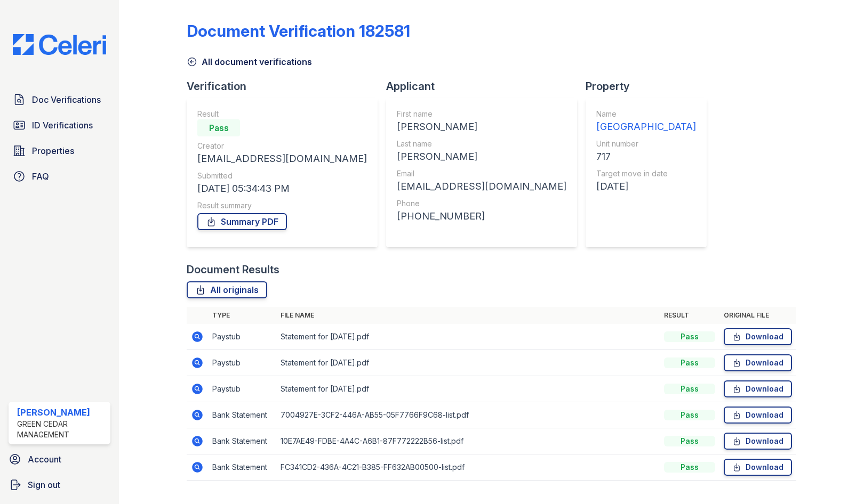 The height and width of the screenshot is (504, 864). Describe the element at coordinates (249, 62) in the screenshot. I see `a: All document verifications` at that location.